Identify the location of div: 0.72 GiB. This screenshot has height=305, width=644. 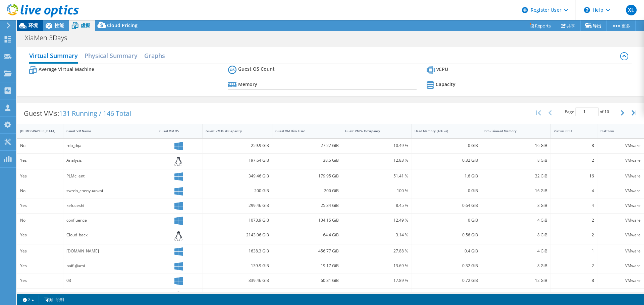
(446, 281).